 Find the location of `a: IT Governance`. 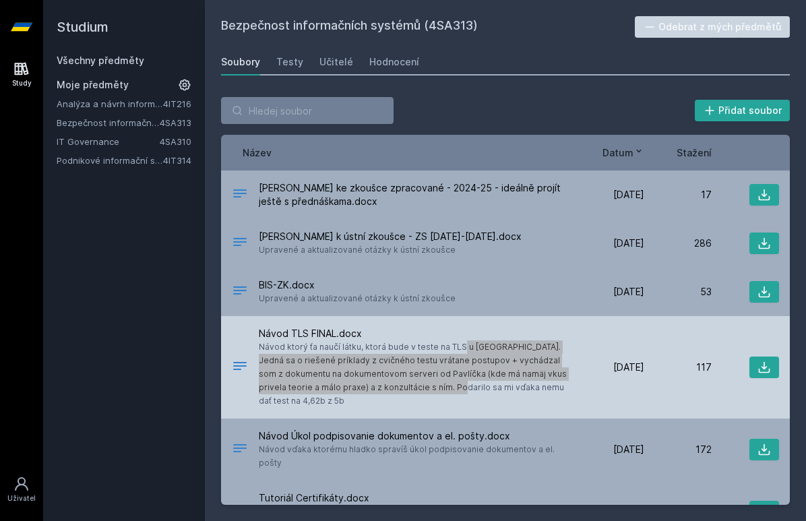

a: IT Governance is located at coordinates (108, 142).